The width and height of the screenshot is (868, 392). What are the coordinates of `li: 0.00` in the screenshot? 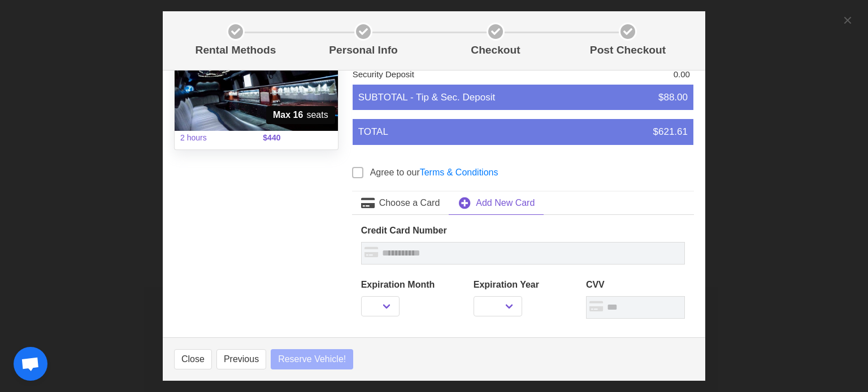 It's located at (610, 75).